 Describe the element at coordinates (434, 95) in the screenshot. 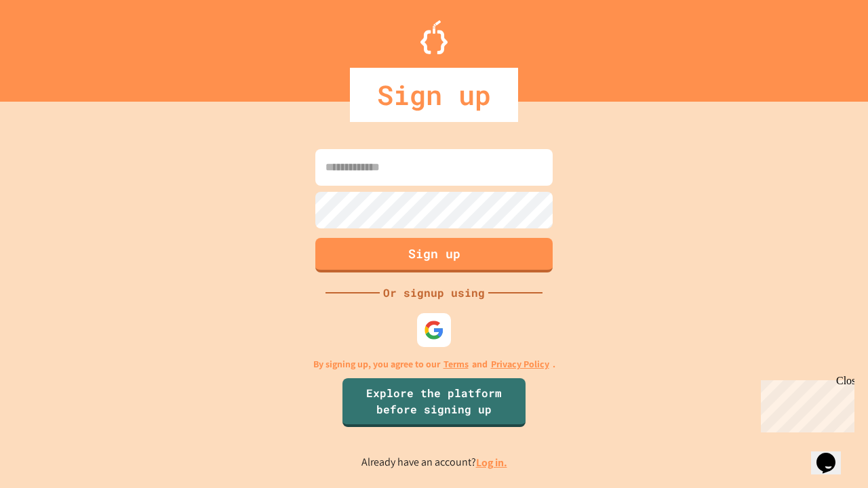

I see `div: Sign up` at that location.